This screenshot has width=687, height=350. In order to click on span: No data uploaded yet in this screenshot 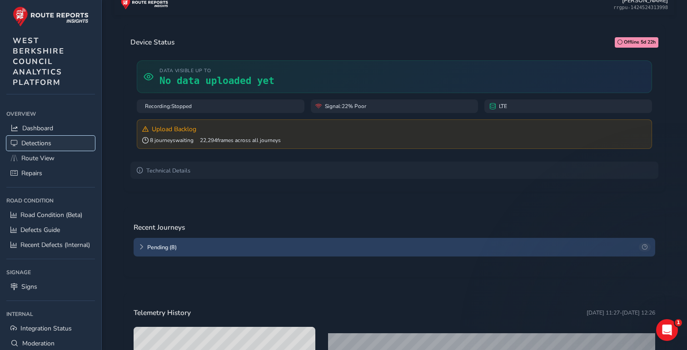, I will do `click(217, 81)`.